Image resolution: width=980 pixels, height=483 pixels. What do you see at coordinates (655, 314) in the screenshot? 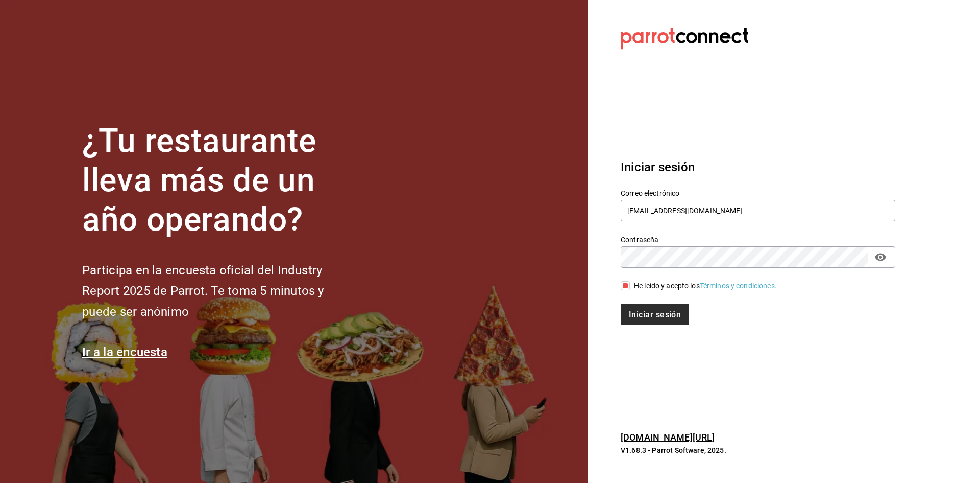
I see `button: Iniciar sesión` at bounding box center [655, 314].